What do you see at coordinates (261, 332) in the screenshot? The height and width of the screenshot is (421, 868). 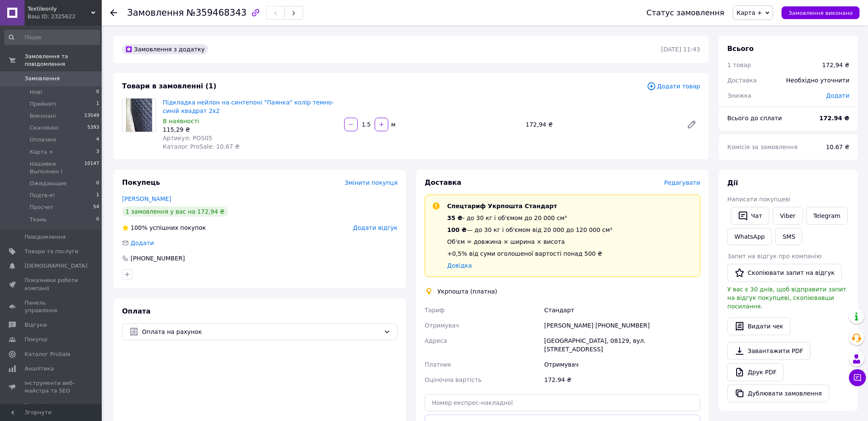 I see `span: Оплата на рахунок` at bounding box center [261, 332].